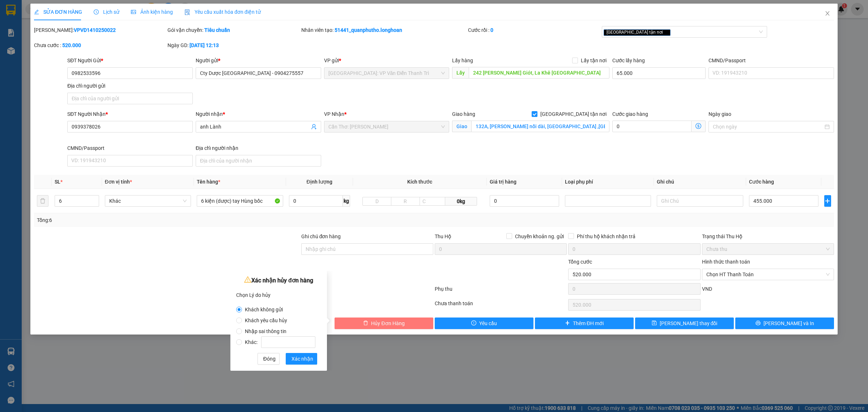 This screenshot has height=412, width=868. I want to click on label: Cước lấy hàng, so click(629, 60).